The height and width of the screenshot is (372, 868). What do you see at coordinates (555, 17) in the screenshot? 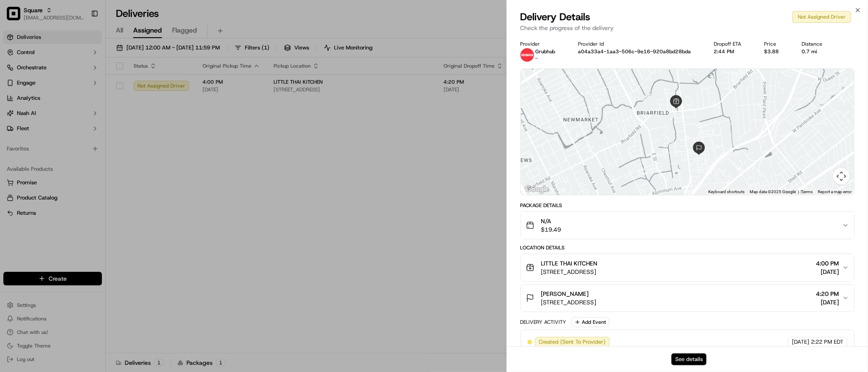
I see `span: Delivery Details` at bounding box center [555, 17].